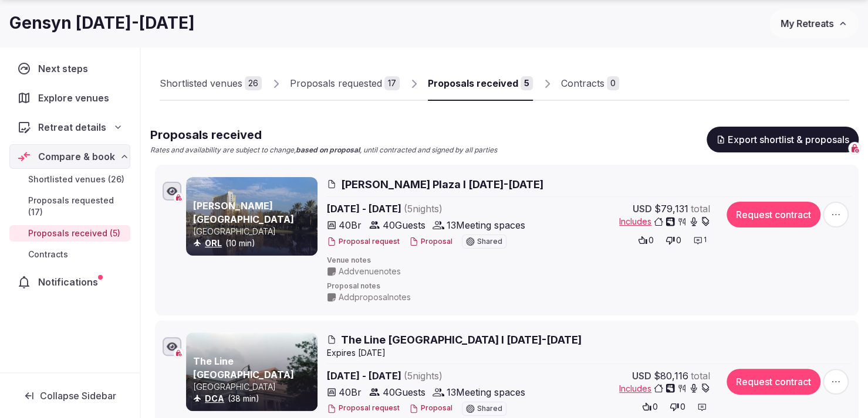  I want to click on a: ORL, so click(213, 242).